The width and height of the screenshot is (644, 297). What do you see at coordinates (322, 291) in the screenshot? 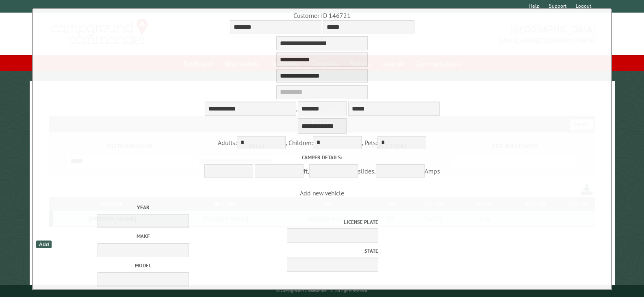
I see `small: © Campground Commander LLC. All rights reserved.` at bounding box center [322, 291].